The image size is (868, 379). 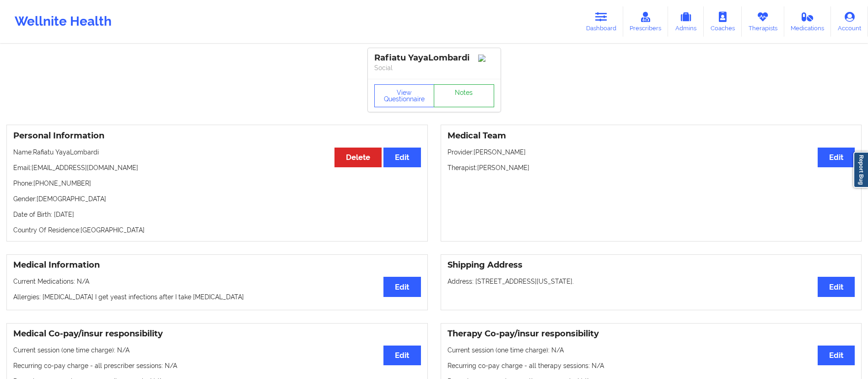 What do you see at coordinates (217, 281) in the screenshot?
I see `p: Current Medications: N/A` at bounding box center [217, 281].